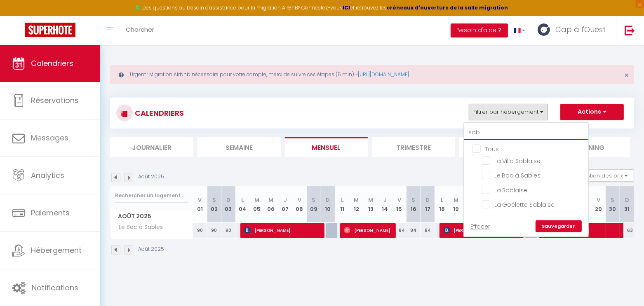  Describe the element at coordinates (598, 205) in the screenshot. I see `th: 29` at that location.